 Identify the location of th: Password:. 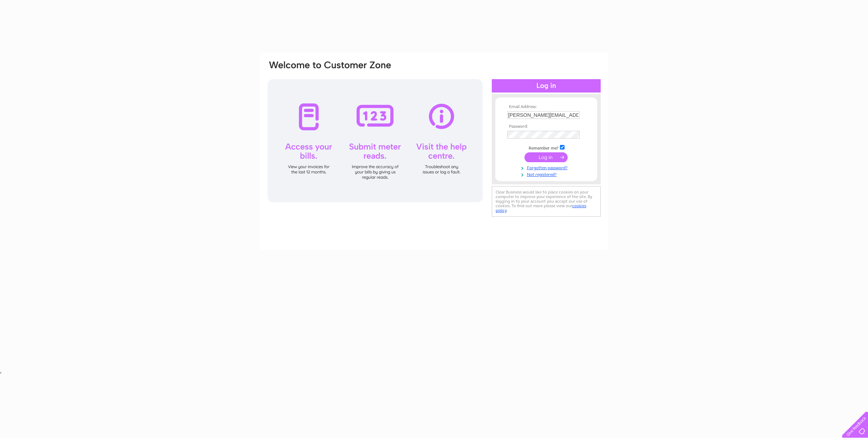
(546, 127).